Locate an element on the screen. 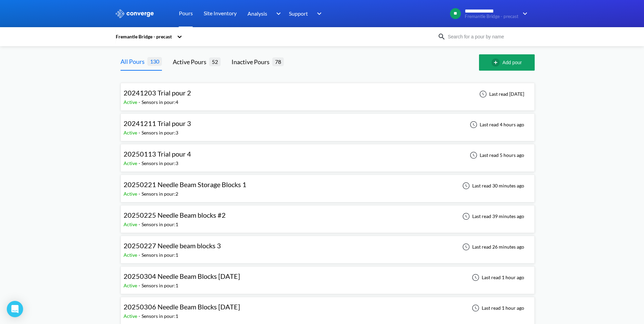  span: 20250113 Trial pour 4 is located at coordinates (157, 154).